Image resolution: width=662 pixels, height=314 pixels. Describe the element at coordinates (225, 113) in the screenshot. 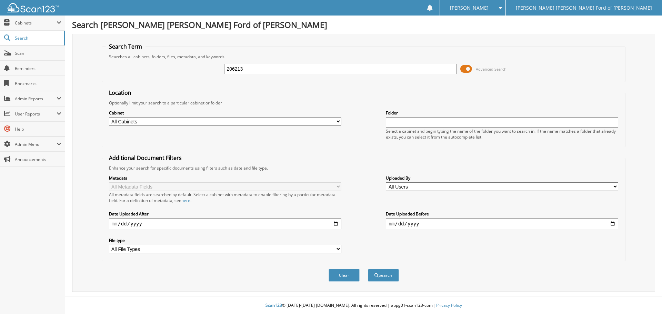

I see `label: Cabinet` at that location.